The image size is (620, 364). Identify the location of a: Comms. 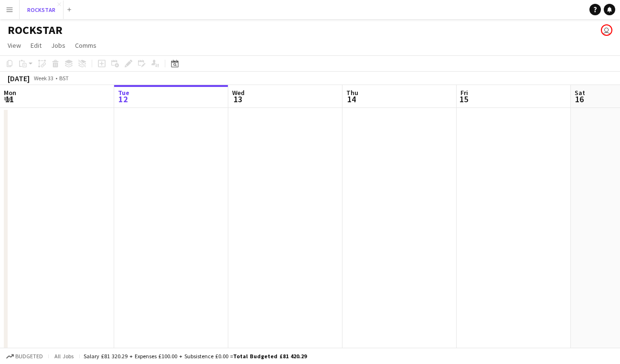
(85, 45).